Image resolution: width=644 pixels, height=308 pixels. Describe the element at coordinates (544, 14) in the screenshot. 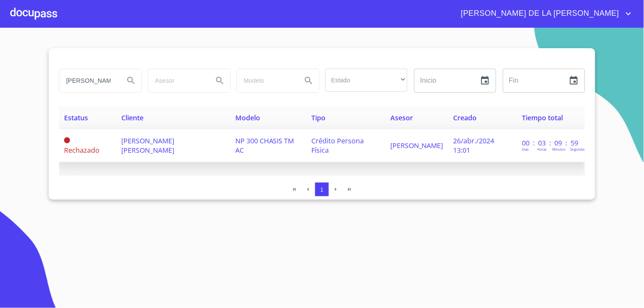

I see `button: account of current user` at that location.